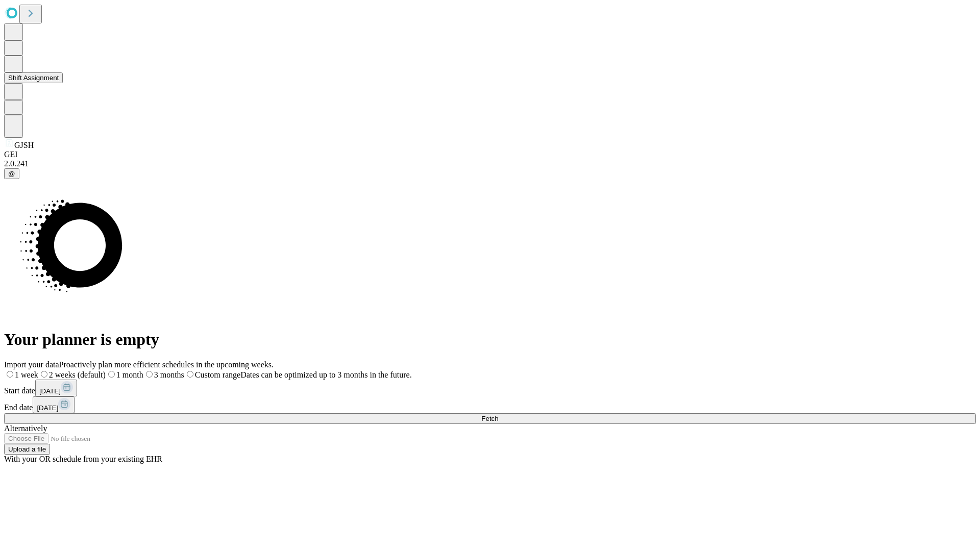  I want to click on div: 2.0.241, so click(490, 164).